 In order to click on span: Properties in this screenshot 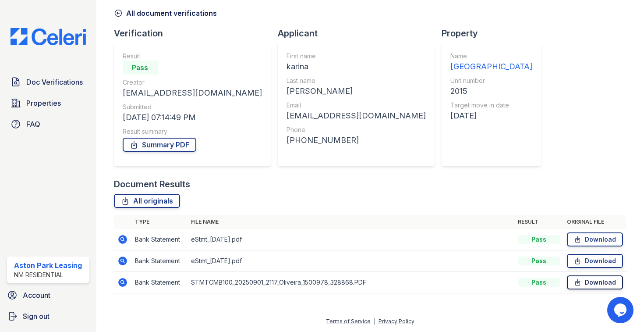, I will do `click(43, 103)`.